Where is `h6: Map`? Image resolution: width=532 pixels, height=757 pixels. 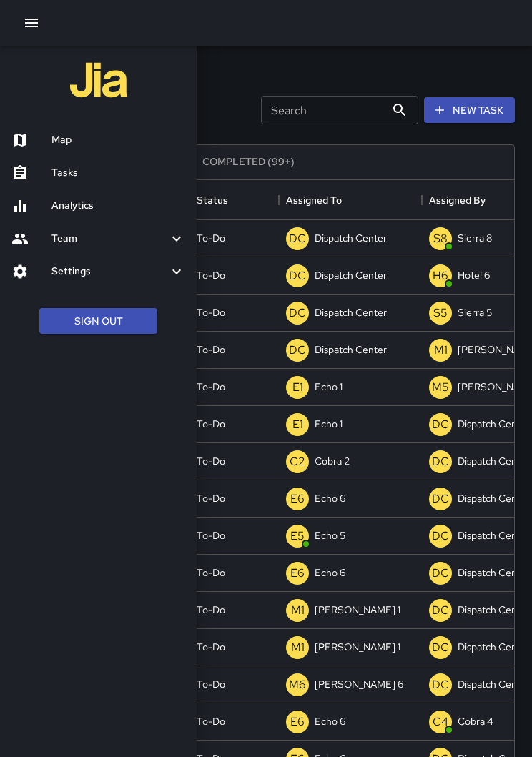
h6: Map is located at coordinates (118, 140).